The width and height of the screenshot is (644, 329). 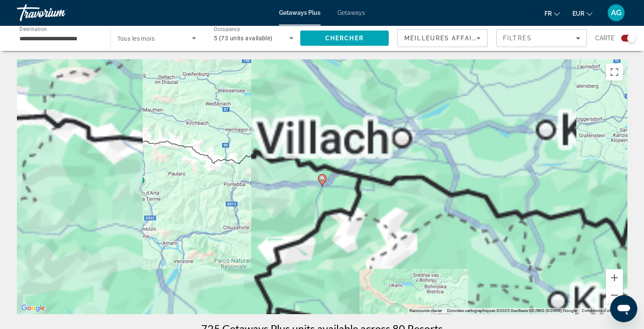 What do you see at coordinates (606, 38) in the screenshot?
I see `span: Carte` at bounding box center [606, 38].